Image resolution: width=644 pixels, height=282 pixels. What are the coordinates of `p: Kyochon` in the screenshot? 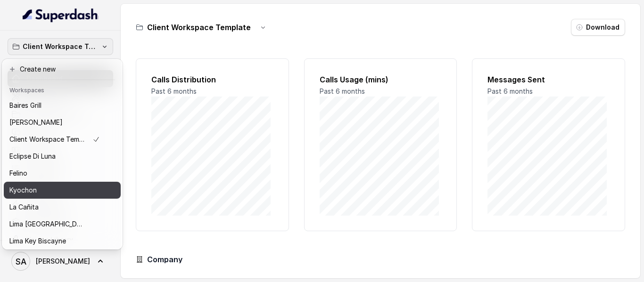 It's located at (23, 190).